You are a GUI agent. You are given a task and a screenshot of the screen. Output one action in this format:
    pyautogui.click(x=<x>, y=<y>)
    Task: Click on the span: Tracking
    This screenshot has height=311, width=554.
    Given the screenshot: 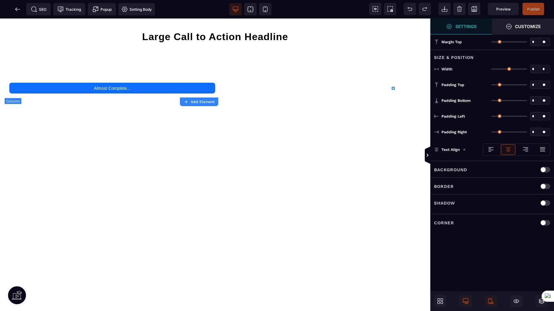 What is the action you would take?
    pyautogui.click(x=69, y=9)
    